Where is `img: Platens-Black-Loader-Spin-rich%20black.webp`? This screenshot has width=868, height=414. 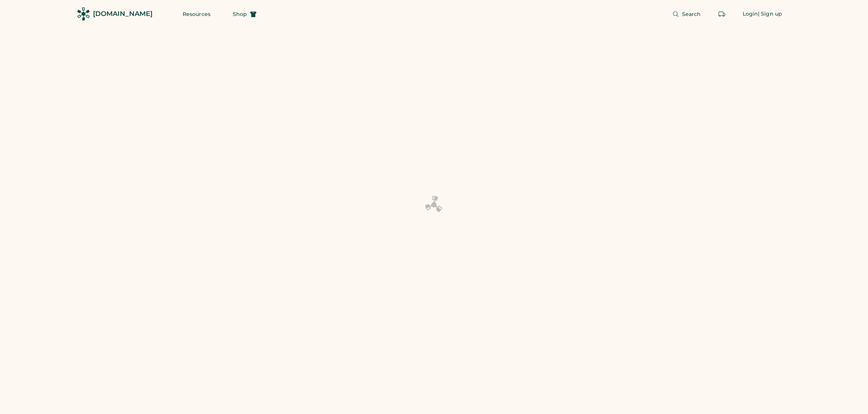
img: Platens-Black-Loader-Spin-rich%20black.webp is located at coordinates (434, 204).